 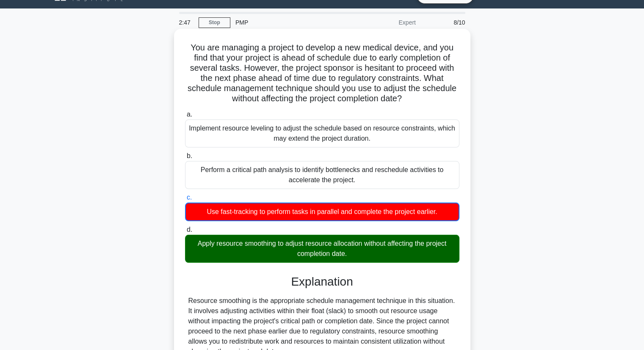 I want to click on div: Use fast-tracking to perform tasks in parallel and complete the project earlier., so click(x=322, y=212).